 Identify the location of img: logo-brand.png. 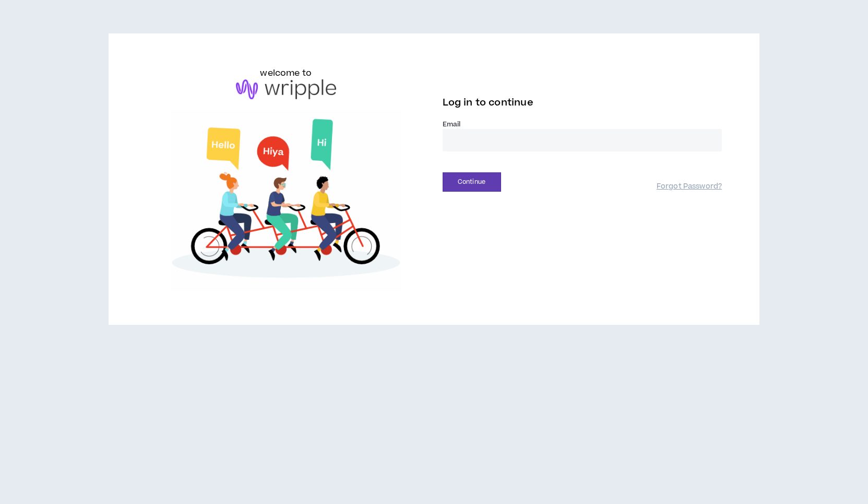
(286, 89).